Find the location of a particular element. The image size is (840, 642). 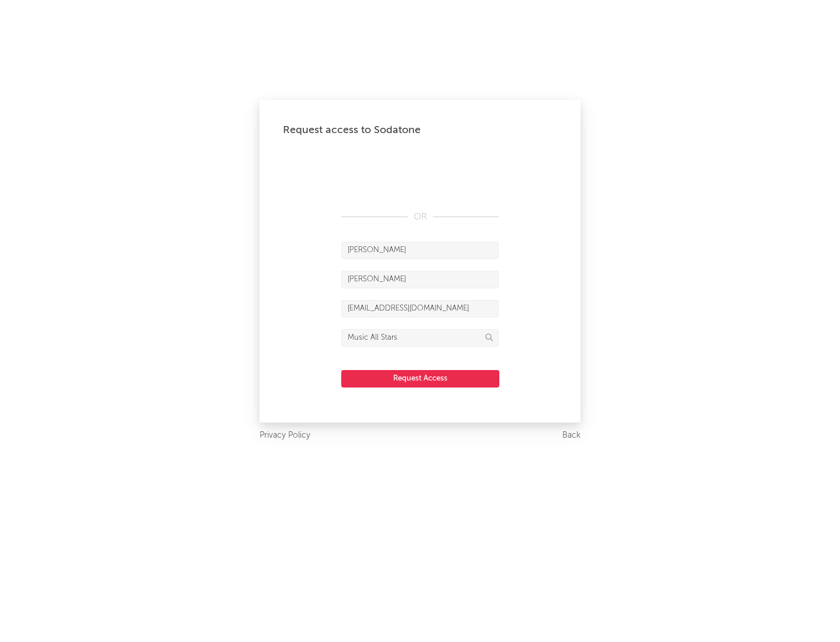

div: Request access to Sodatone is located at coordinates (420, 130).